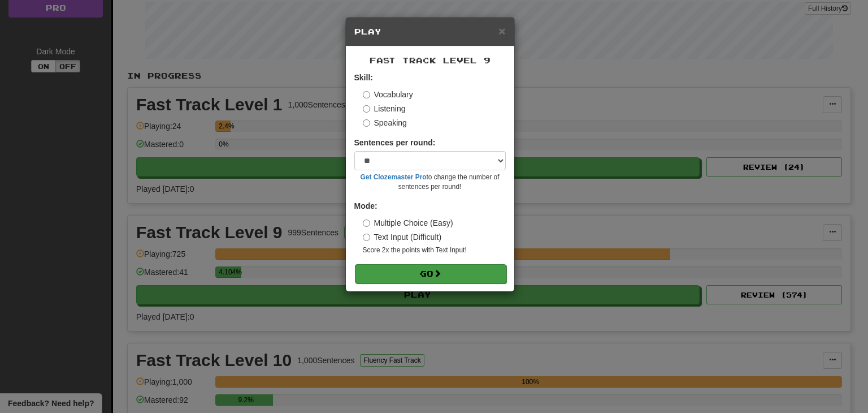 This screenshot has height=413, width=868. Describe the element at coordinates (365, 206) in the screenshot. I see `strong: Mode:` at that location.